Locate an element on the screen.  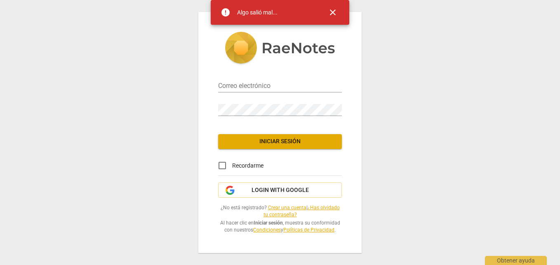
button: Login with Google is located at coordinates (280, 190).